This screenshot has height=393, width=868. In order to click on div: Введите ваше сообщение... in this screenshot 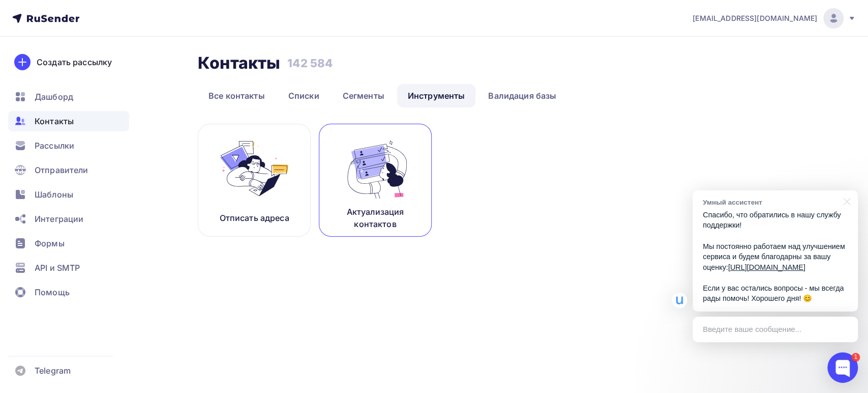, I will do `click(774, 329)`.